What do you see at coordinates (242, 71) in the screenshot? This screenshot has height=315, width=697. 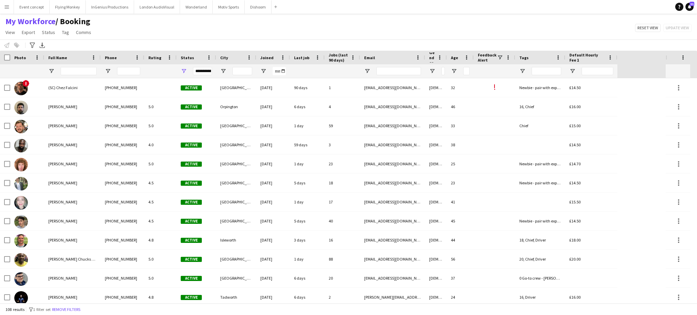 I see `input: City Filter Input` at bounding box center [242, 71].